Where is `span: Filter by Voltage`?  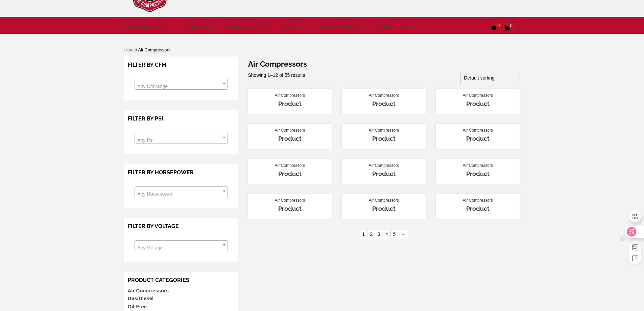
span: Filter by Voltage is located at coordinates (153, 226).